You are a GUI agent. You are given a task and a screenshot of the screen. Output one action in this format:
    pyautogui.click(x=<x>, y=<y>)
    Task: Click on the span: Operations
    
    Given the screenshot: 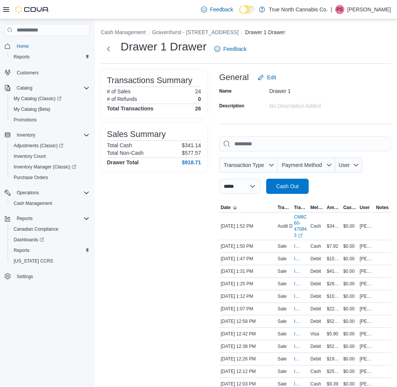 What is the action you would take?
    pyautogui.click(x=28, y=193)
    